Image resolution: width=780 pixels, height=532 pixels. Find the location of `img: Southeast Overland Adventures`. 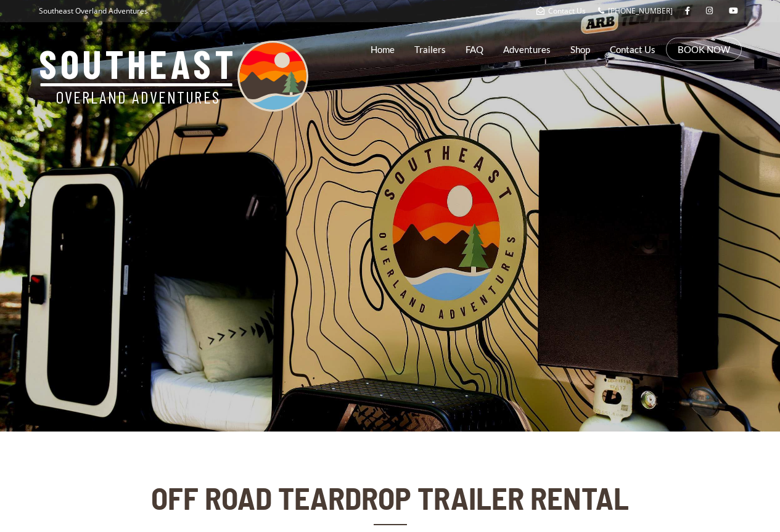

img: Southeast Overland Adventures is located at coordinates (173, 76).